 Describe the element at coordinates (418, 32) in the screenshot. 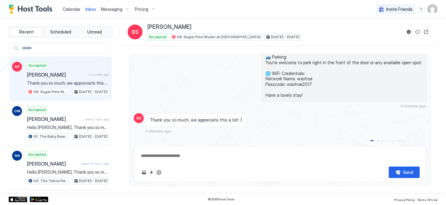

I see `button: Sync reservation` at that location.